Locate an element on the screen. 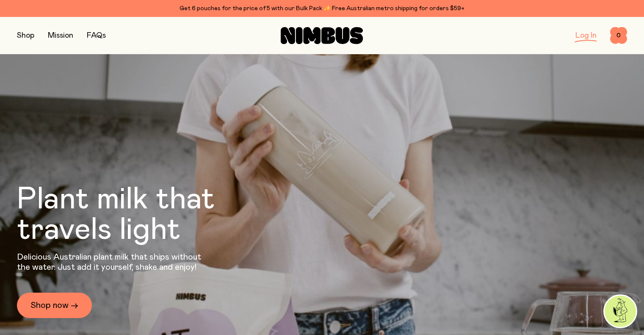 The image size is (644, 335). a: FAQs is located at coordinates (96, 36).